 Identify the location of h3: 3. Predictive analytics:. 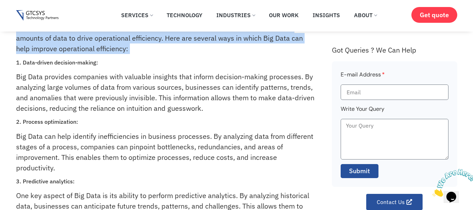
(166, 181).